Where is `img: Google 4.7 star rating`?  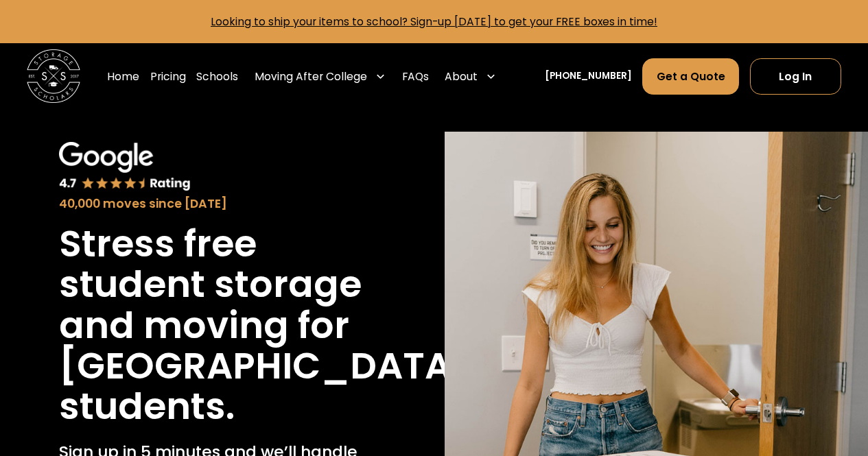
img: Google 4.7 star rating is located at coordinates (125, 167).